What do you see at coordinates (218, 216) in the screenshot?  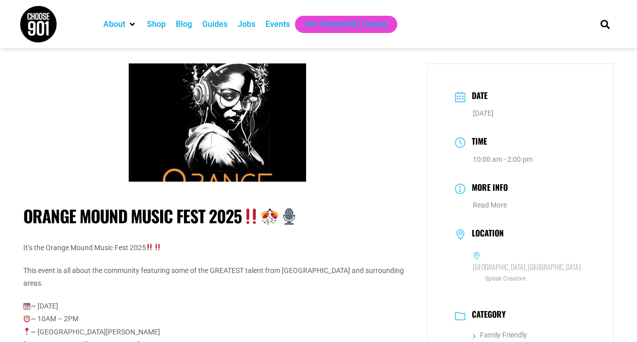 I see `h1: Orange Mound Music Fest 2025` at bounding box center [218, 216].